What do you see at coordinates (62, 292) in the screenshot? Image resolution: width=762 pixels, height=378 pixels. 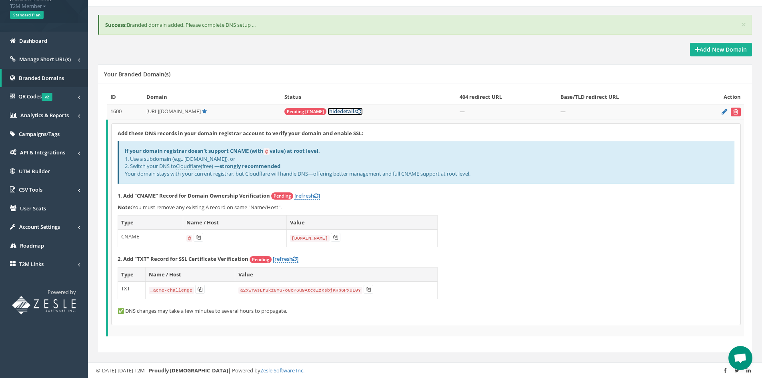 I see `span: Powered by` at bounding box center [62, 292].